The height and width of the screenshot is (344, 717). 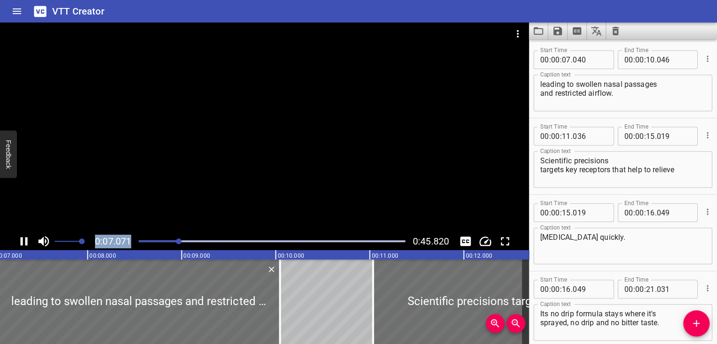 I want to click on input: 031, so click(x=673, y=289).